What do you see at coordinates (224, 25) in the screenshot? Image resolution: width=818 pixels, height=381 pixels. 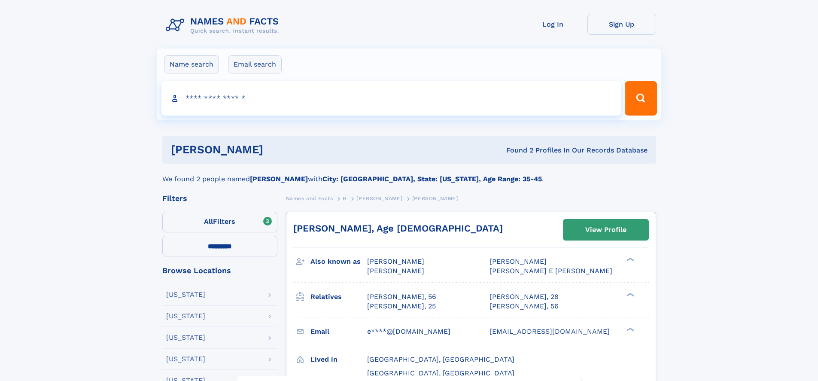 I see `img: Logo Names and Facts` at bounding box center [224, 25].